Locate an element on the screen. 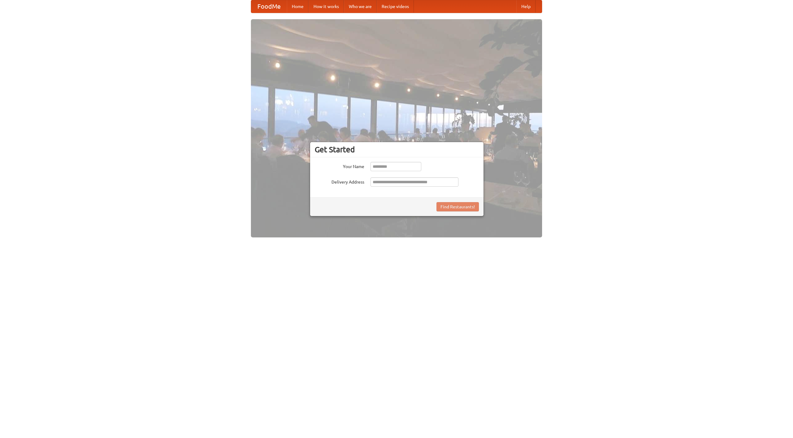 This screenshot has height=438, width=793. label: Delivery Address is located at coordinates (339, 181).